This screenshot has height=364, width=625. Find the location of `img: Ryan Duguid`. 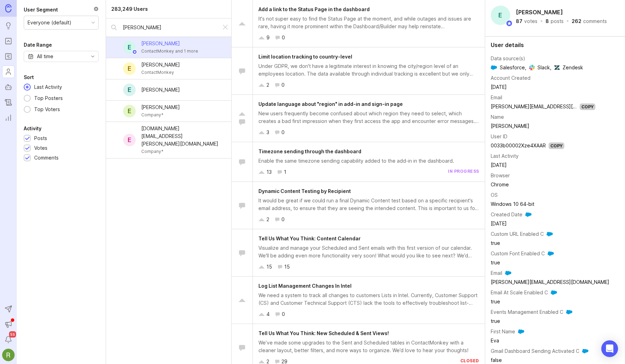

img: Ryan Duguid is located at coordinates (9, 355).